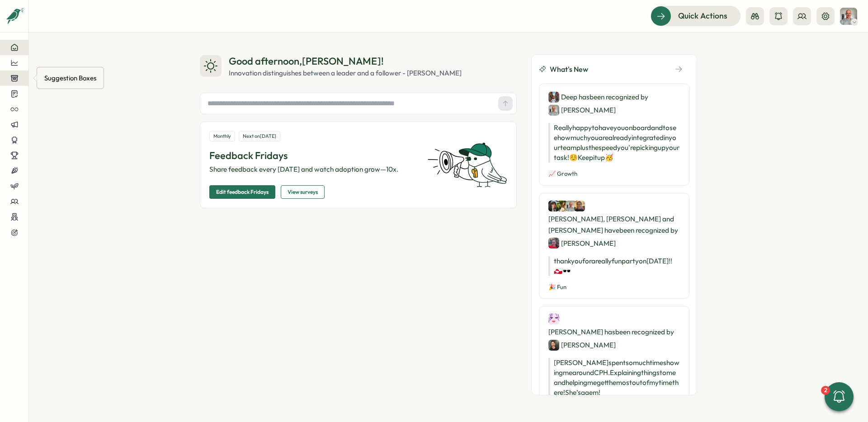 This screenshot has width=868, height=422. What do you see at coordinates (695, 16) in the screenshot?
I see `button: Quick Actions` at bounding box center [695, 16].